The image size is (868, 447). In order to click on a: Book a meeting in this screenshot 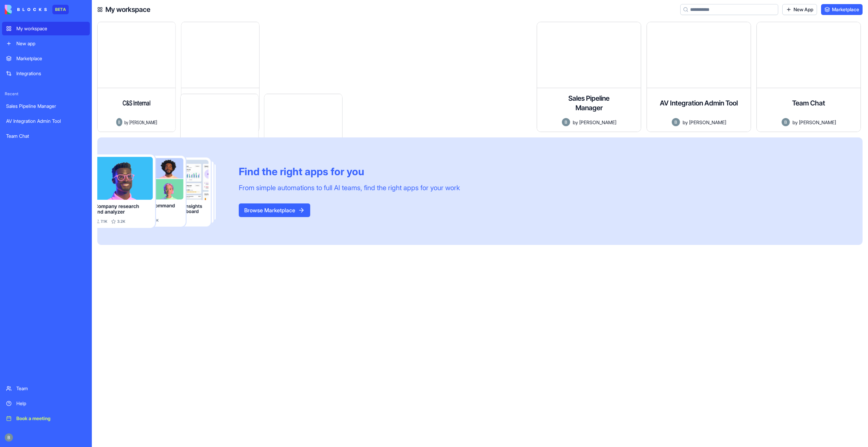, I will do `click(46, 418)`.